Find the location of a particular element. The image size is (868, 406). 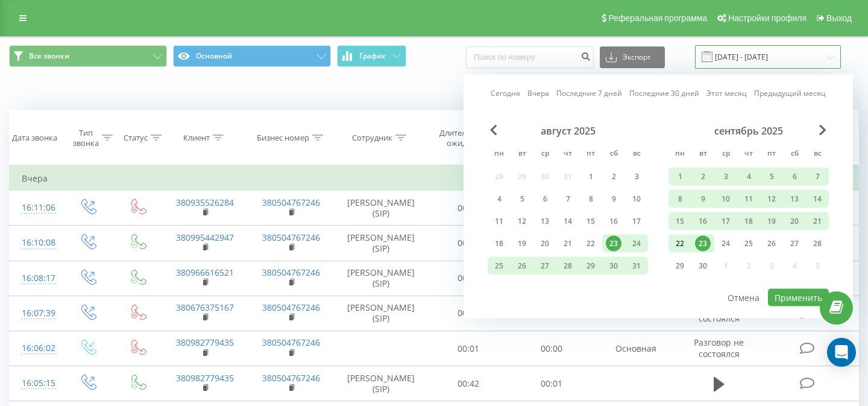

div: пт 15 авг. 2025 г. is located at coordinates (591, 221).